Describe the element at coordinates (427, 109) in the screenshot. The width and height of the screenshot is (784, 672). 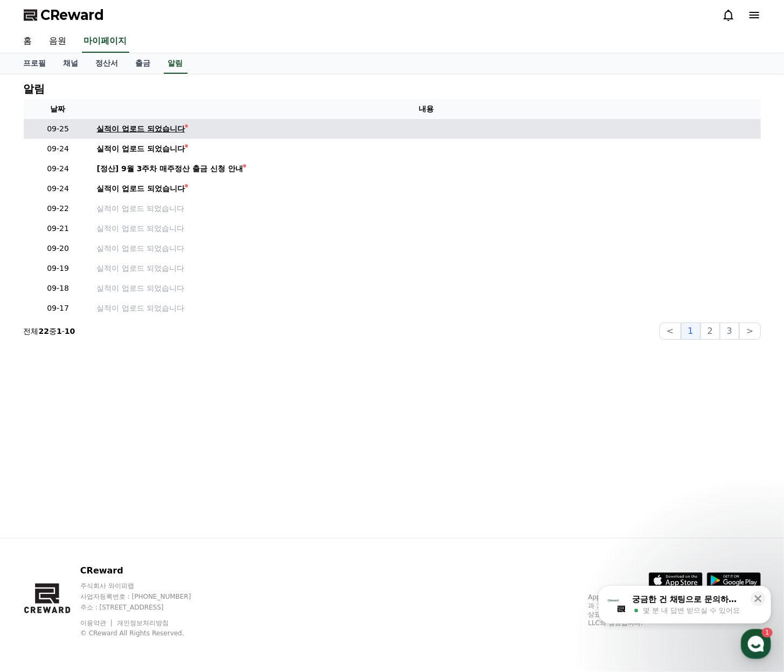
I see `th: 내용` at that location.